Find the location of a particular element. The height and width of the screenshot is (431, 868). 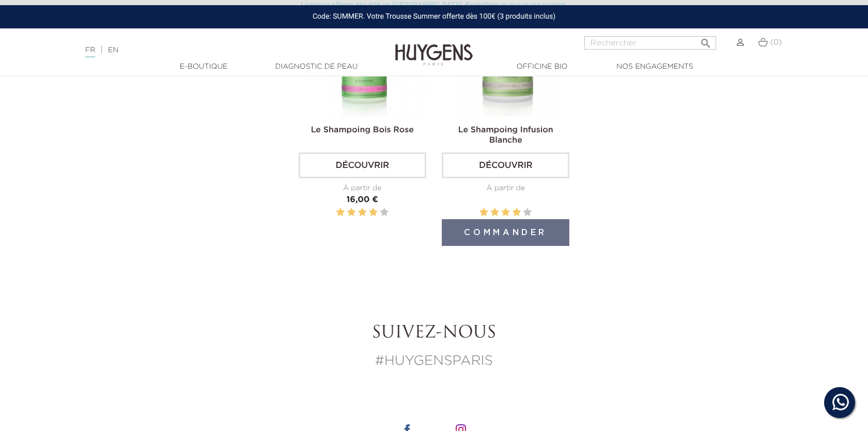

a: Le Shampoing Bois Rose is located at coordinates (362, 130).